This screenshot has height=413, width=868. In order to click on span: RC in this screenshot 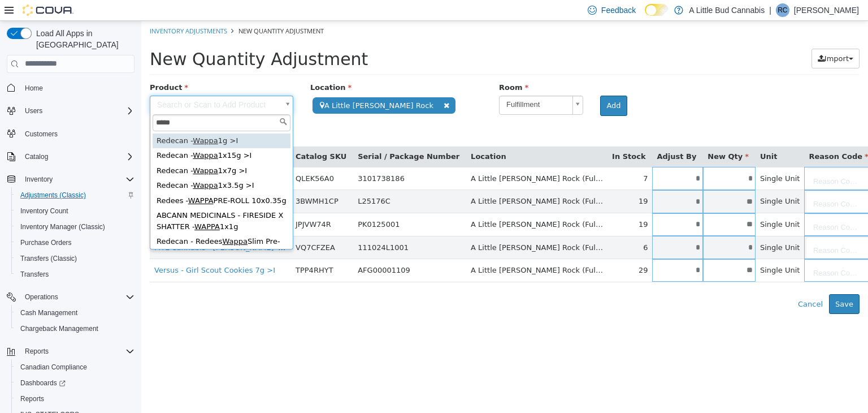, I will do `click(783, 10)`.